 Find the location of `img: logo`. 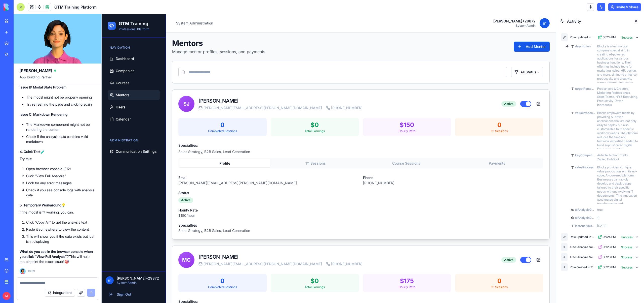

img: logo is located at coordinates (19, 7).